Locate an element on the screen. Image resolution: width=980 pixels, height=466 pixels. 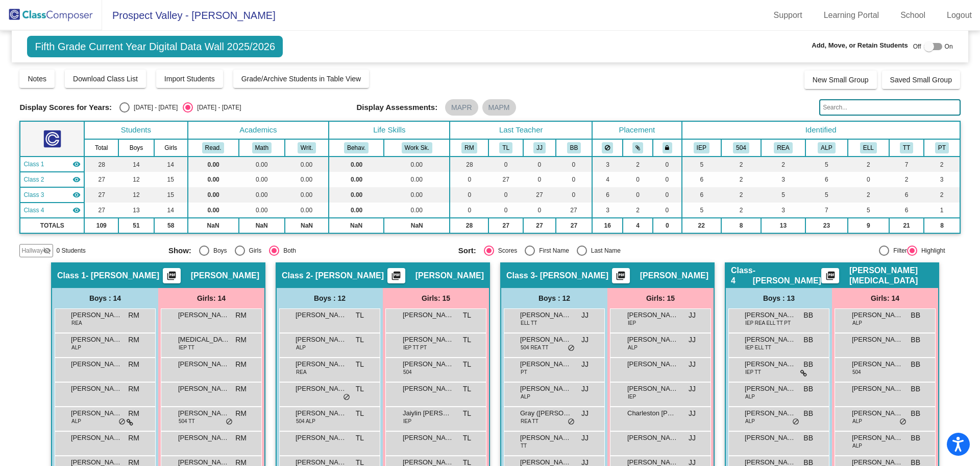
div: Girls is located at coordinates (253, 250).